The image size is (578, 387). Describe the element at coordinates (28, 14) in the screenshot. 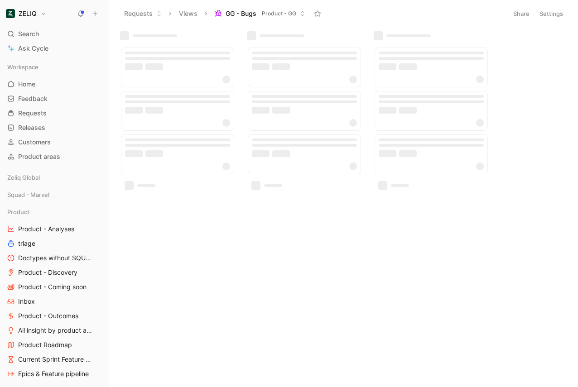

I see `h1: ZELIQ` at that location.